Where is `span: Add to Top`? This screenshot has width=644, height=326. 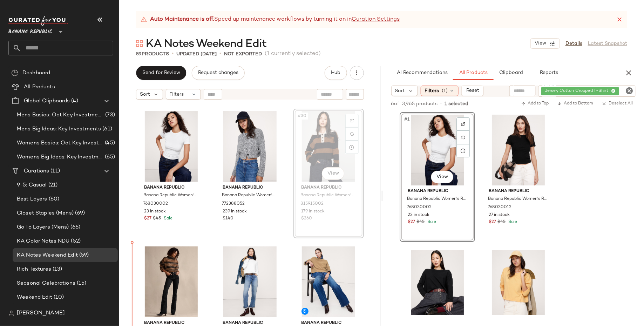
span: Add to Top is located at coordinates (535, 104).